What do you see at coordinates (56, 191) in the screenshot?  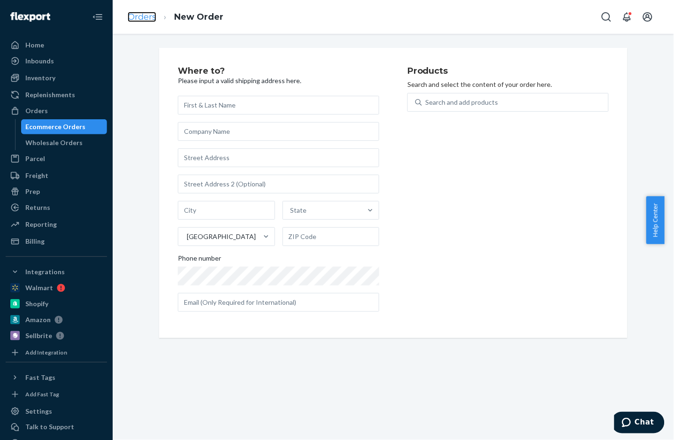 I see `a: Prep` at bounding box center [56, 191].